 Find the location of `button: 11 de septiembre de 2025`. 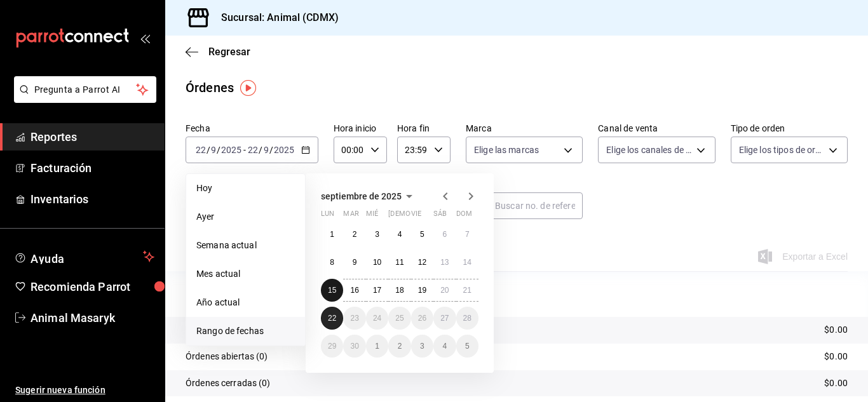

button: 11 de septiembre de 2025 is located at coordinates (399, 262).